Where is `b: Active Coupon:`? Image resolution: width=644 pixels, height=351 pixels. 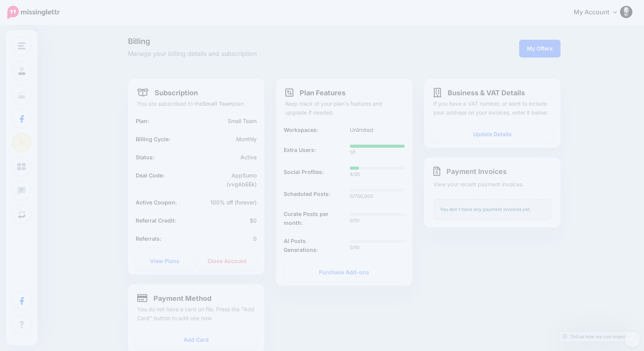 b: Active Coupon: is located at coordinates (156, 202).